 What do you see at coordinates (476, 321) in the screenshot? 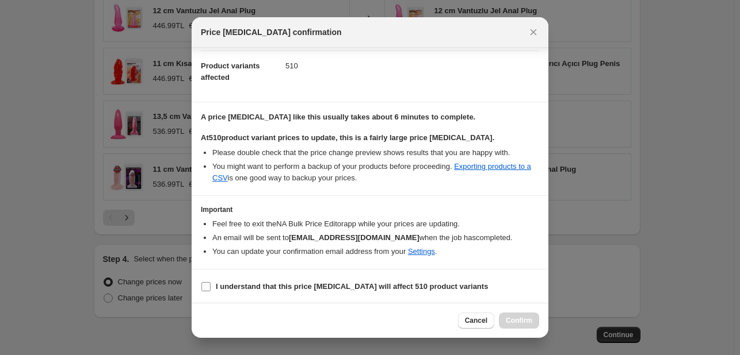
I see `button: Cancel` at bounding box center [476, 321].